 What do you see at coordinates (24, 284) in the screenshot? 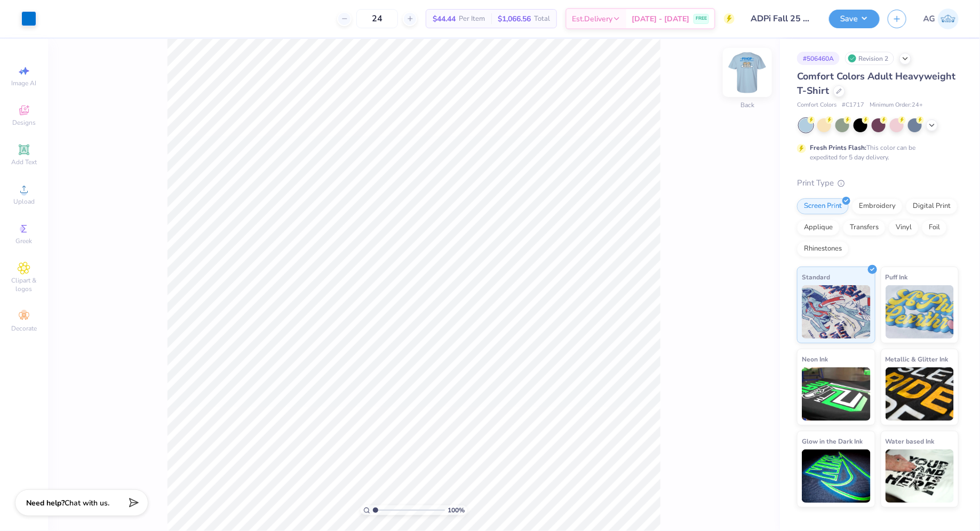
I see `span: Clipart & logos` at bounding box center [24, 284].